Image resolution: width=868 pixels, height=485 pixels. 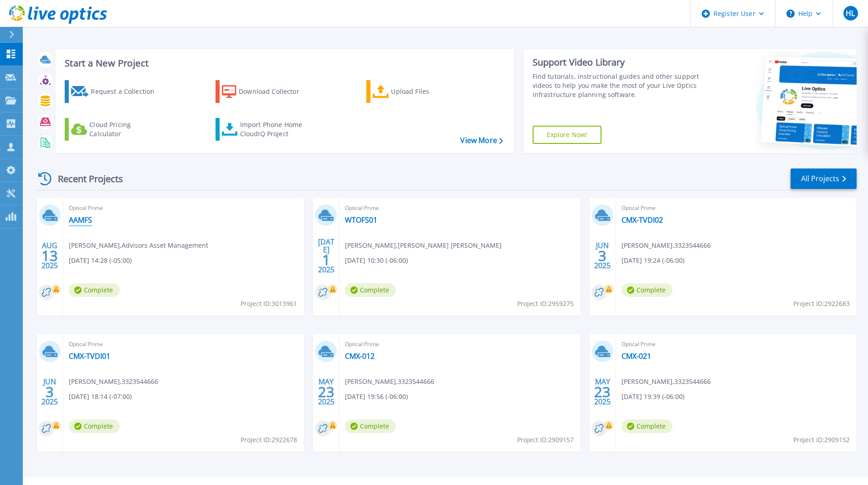 I want to click on span: Project ID: 2909157, so click(x=545, y=440).